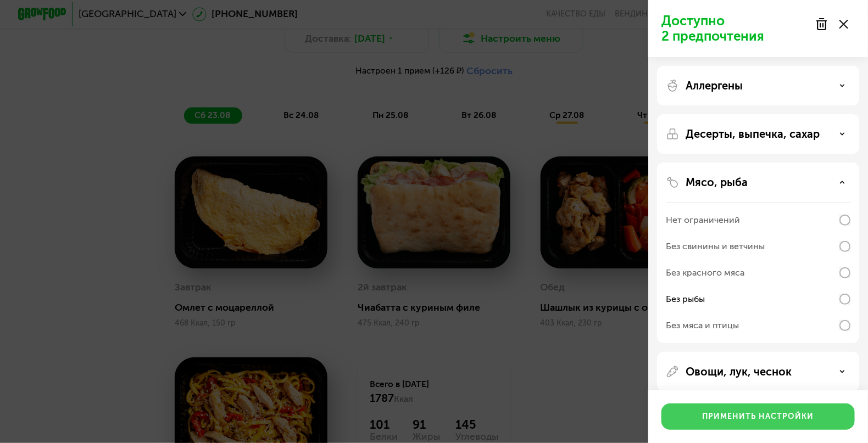 This screenshot has width=868, height=443. I want to click on p: Аллергены, so click(715, 86).